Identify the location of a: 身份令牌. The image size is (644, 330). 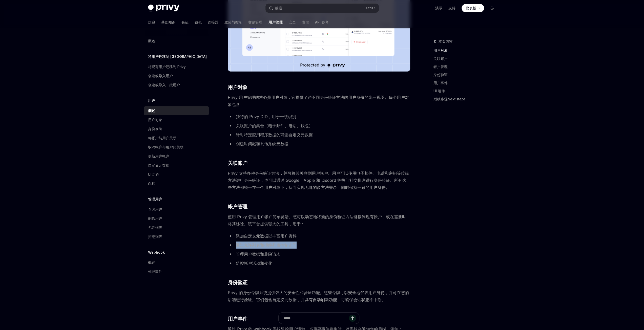
(176, 129).